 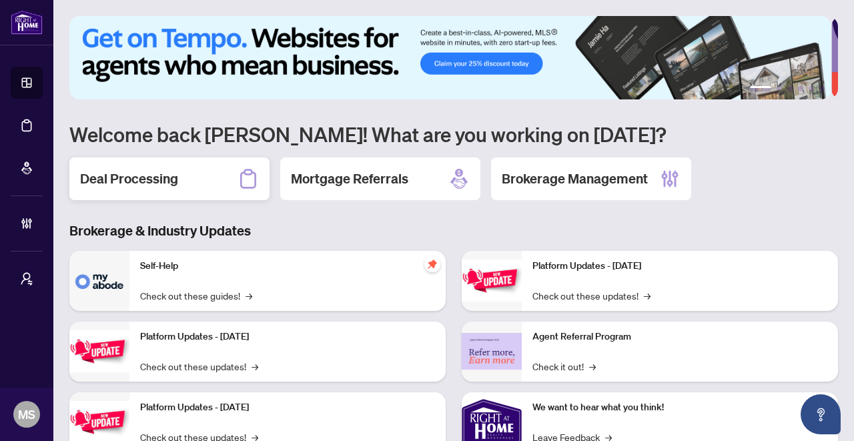 What do you see at coordinates (27, 414) in the screenshot?
I see `span: MS` at bounding box center [27, 414].